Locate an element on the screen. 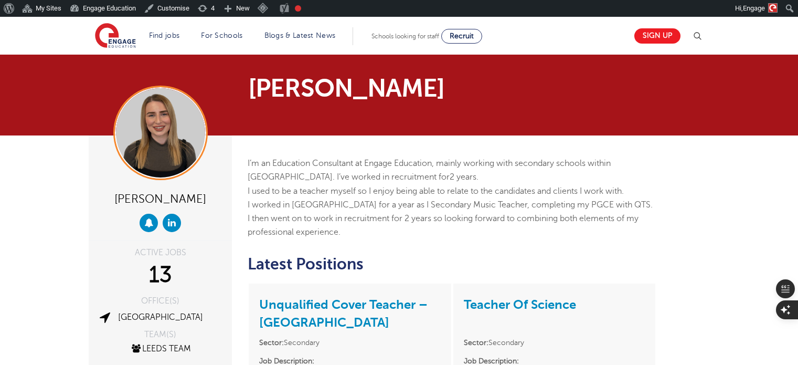  span: Schools looking for staff is located at coordinates (405, 36).